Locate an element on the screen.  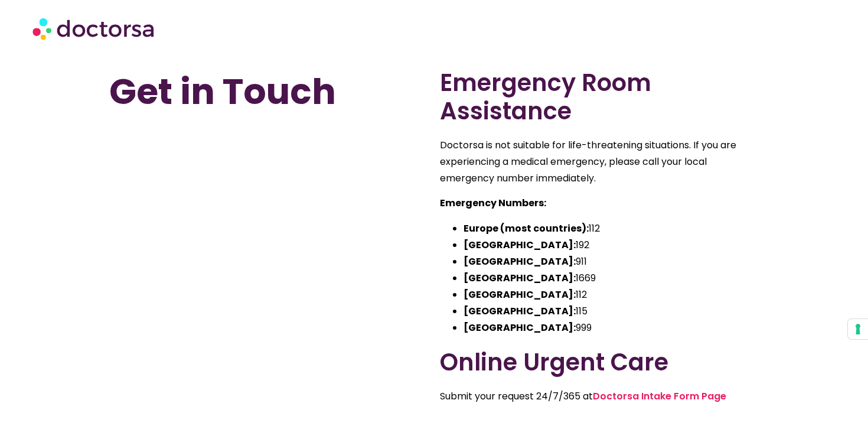
li: 999 is located at coordinates (611, 328).